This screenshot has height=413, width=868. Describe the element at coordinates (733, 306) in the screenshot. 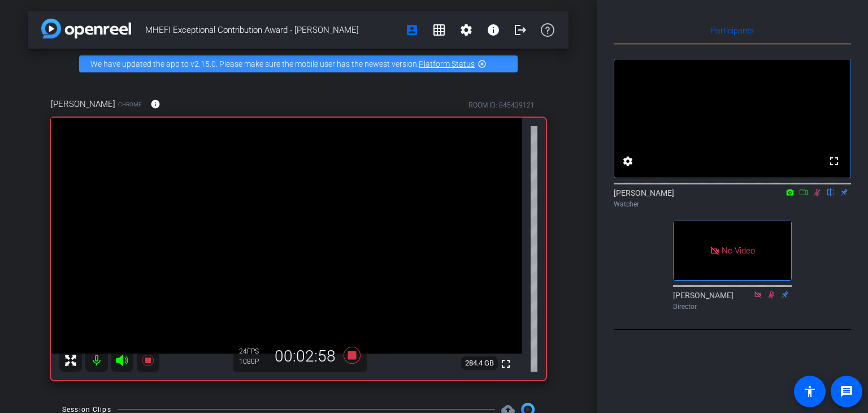

I see `div: Director` at that location.